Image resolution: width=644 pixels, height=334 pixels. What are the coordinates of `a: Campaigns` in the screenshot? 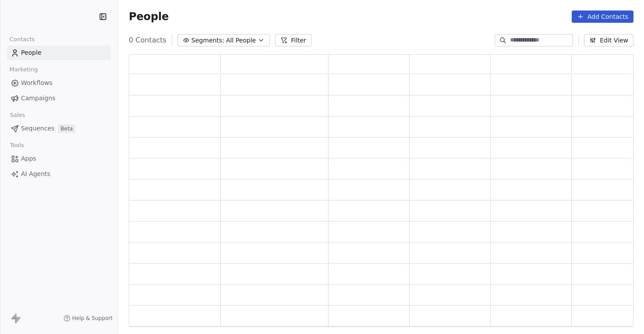 It's located at (59, 98).